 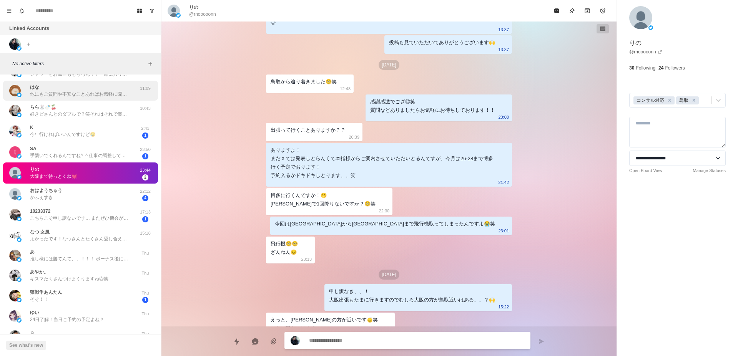 I want to click on div: 感謝感激でござ◎笑 質問などありましたらお気軽にお待ちしております！！, so click(x=432, y=106).